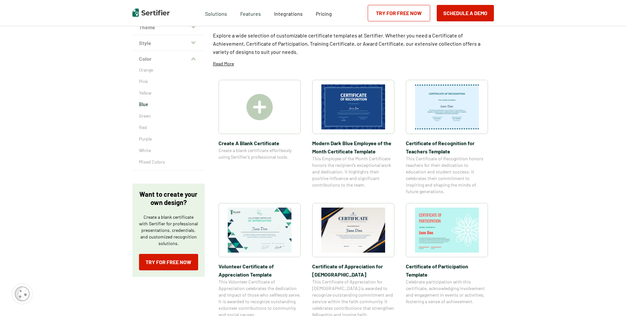 Image resolution: width=626 pixels, height=316 pixels. I want to click on span: This Certificate of Recognition honors teachers for their dedication to education and student suc..., so click(447, 175).